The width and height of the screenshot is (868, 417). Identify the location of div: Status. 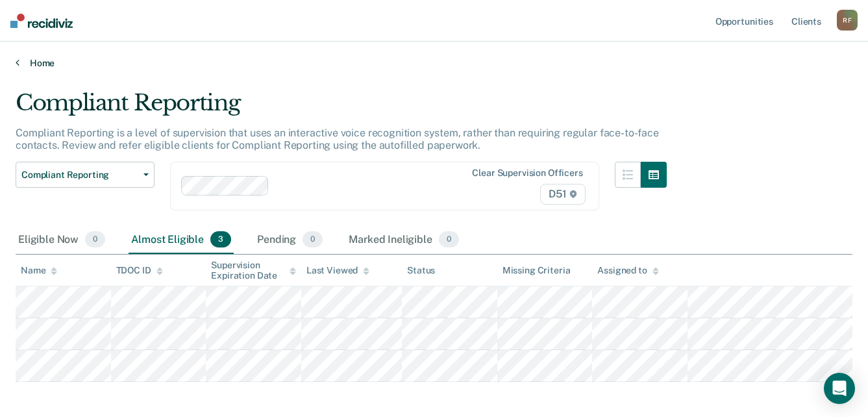
(421, 270).